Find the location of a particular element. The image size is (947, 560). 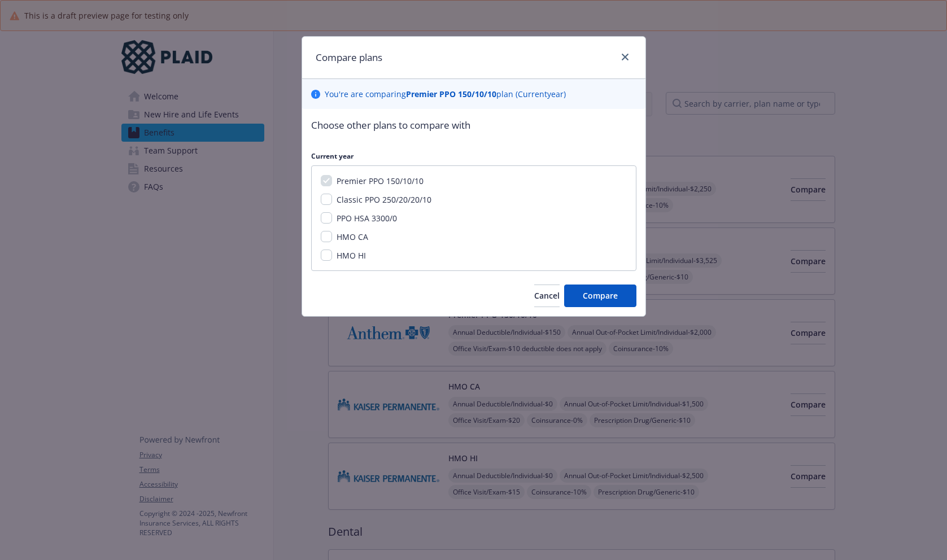

span: PPO HSA 3300/0 is located at coordinates (366, 218).